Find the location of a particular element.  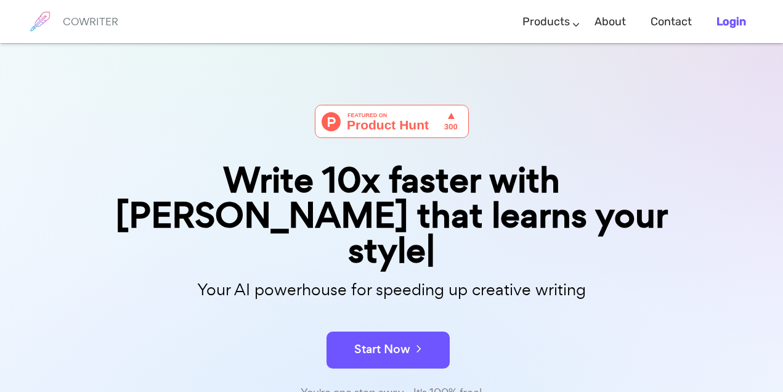

b: Login is located at coordinates (731, 22).